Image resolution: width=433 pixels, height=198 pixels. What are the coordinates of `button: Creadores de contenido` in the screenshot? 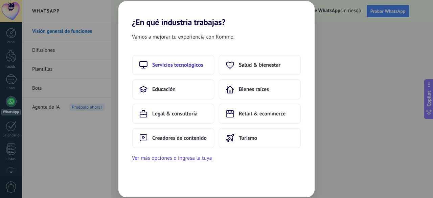 It's located at (173, 138).